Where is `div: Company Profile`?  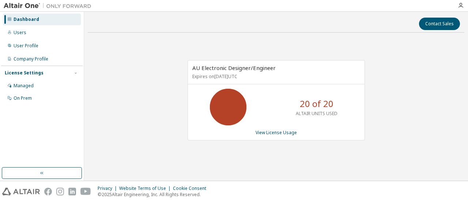
div: Company Profile is located at coordinates (31, 59).